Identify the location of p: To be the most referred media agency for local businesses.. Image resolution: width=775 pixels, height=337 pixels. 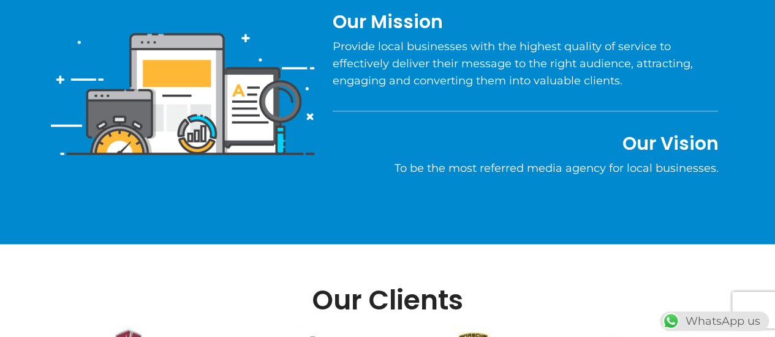
(525, 168).